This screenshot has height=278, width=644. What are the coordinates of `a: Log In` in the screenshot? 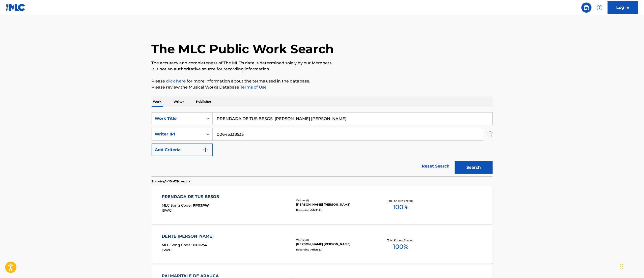 It's located at (623, 7).